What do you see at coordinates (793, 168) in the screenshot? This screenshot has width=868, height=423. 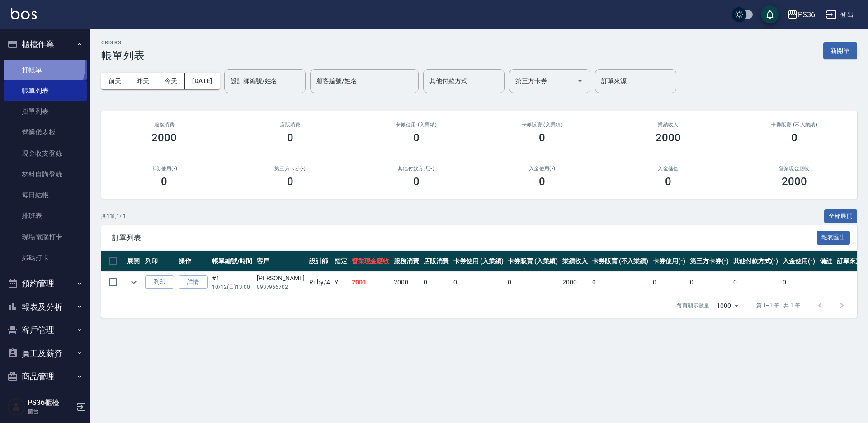 I see `h2: 營業現金應收` at bounding box center [793, 168].